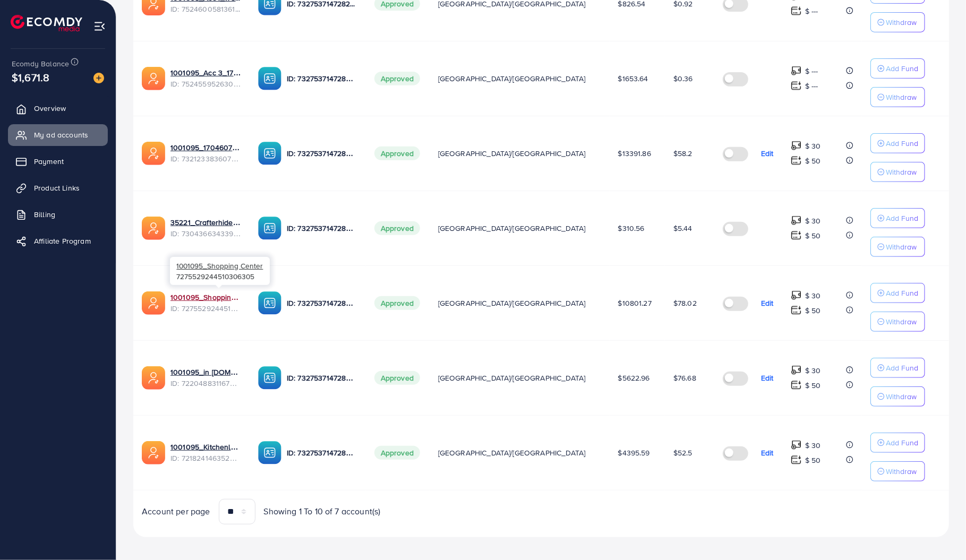  Describe the element at coordinates (205, 452) in the screenshot. I see `div: <span class='underline'>1001095_Kitchenlyst_1680641549988</span></br>7218241463522476034` at that location.